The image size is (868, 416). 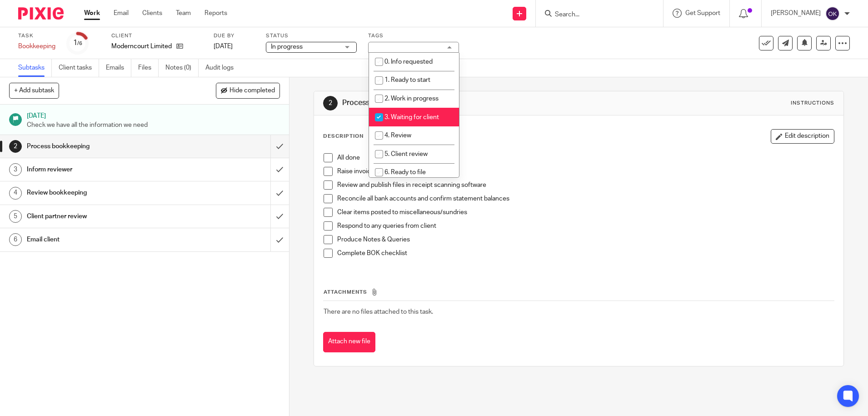 What do you see at coordinates (92, 13) in the screenshot?
I see `a: Work` at bounding box center [92, 13].